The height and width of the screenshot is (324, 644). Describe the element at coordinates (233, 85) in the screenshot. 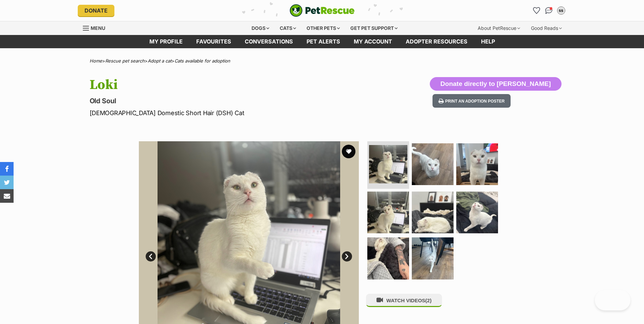

I see `h1: Loki` at that location.